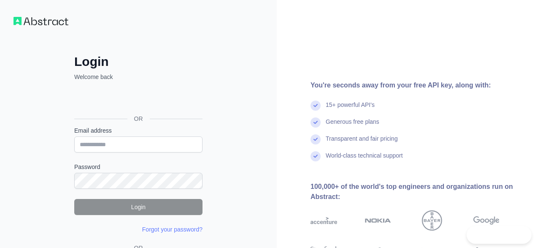 The height and width of the screenshot is (248, 540). What do you see at coordinates (418, 85) in the screenshot?
I see `div: You're seconds away from your free API key, along with:` at bounding box center [418, 85].